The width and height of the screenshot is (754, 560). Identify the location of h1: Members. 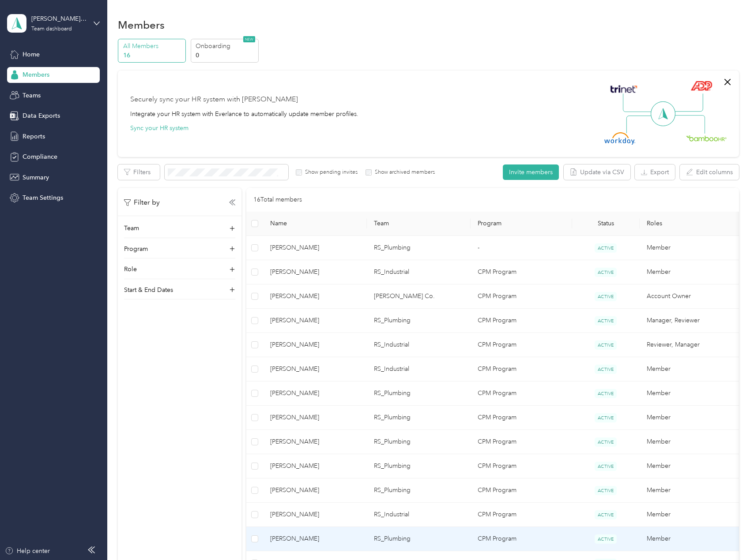
(141, 25).